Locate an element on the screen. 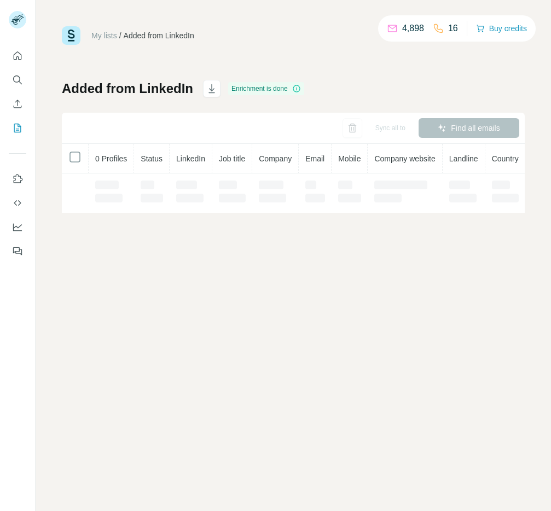 The height and width of the screenshot is (511, 551). button: Buy credits is located at coordinates (501, 28).